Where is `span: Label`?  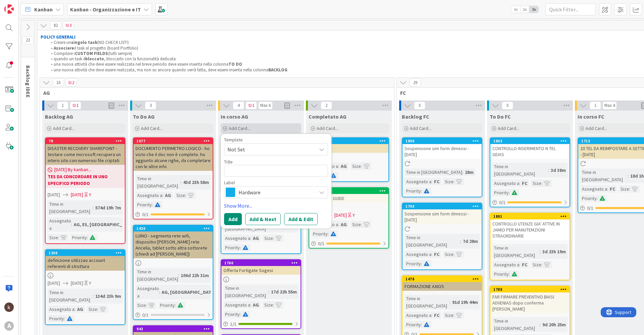
span: Label is located at coordinates (229, 182).